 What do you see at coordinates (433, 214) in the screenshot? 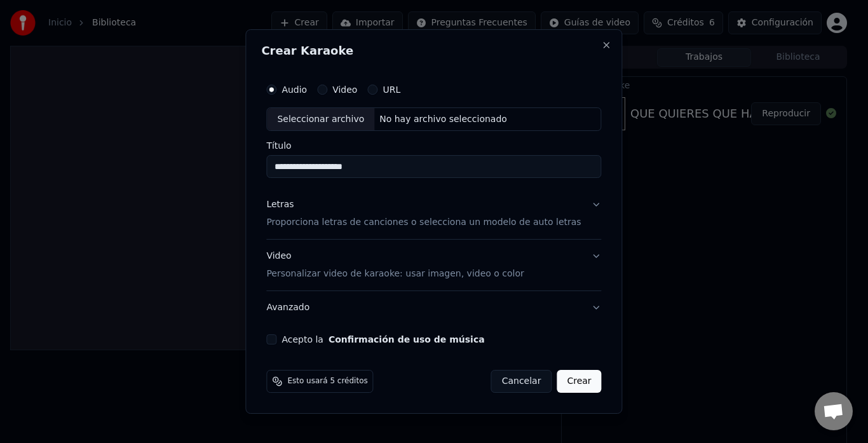
I see `button: LetrasProporciona letras de canciones o selecciona un modelo de auto letras` at bounding box center [433, 214].